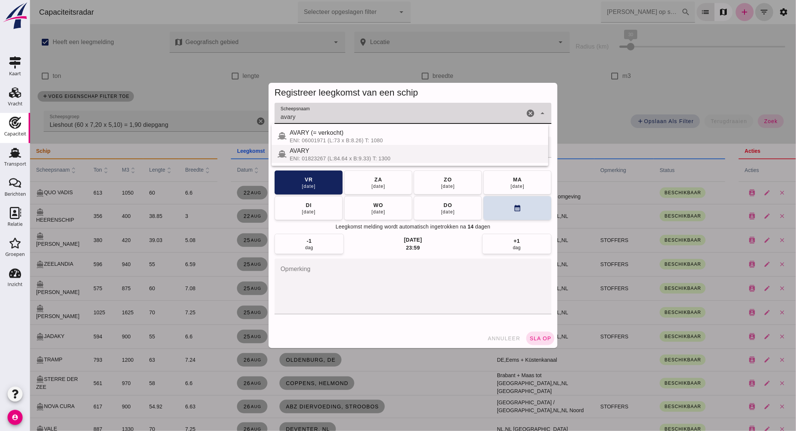 The height and width of the screenshot is (431, 796). What do you see at coordinates (15, 134) in the screenshot?
I see `div: Capaciteit` at bounding box center [15, 134].